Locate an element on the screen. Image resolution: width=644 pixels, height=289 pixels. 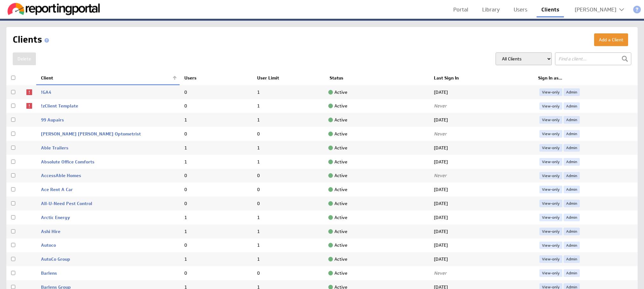
td: Barlens is located at coordinates (108, 273).